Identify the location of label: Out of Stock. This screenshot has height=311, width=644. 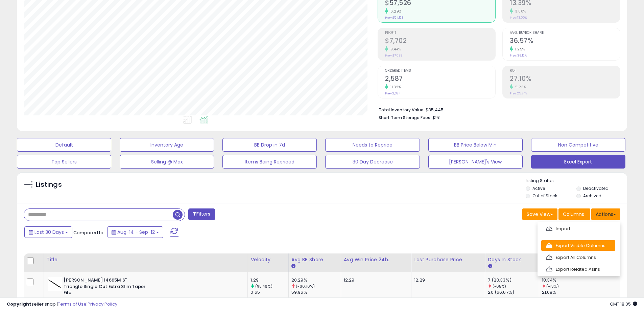
(544, 196).